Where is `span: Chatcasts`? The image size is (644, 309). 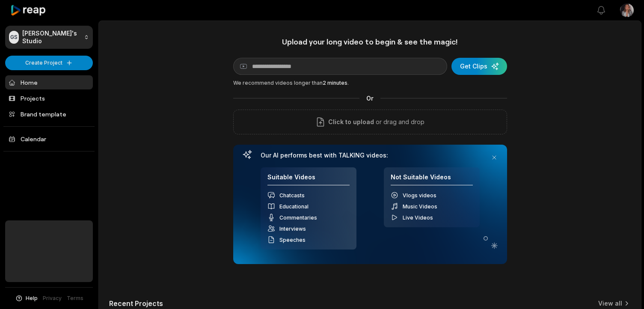 span: Chatcasts is located at coordinates (292, 195).